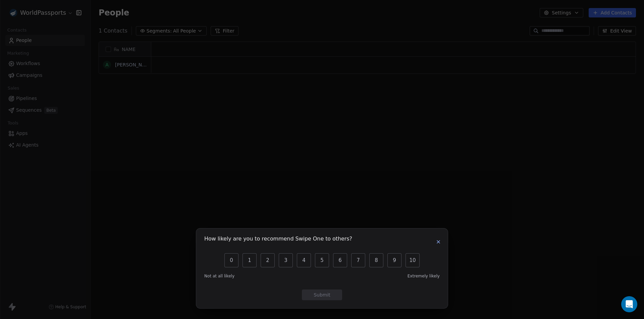 The image size is (644, 319). What do you see at coordinates (285, 261) in the screenshot?
I see `button: 3` at bounding box center [285, 261].